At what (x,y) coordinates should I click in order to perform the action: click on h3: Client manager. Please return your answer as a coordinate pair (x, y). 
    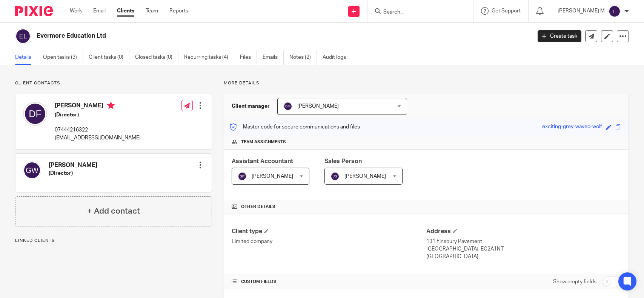
    Looking at the image, I should click on (251, 106).